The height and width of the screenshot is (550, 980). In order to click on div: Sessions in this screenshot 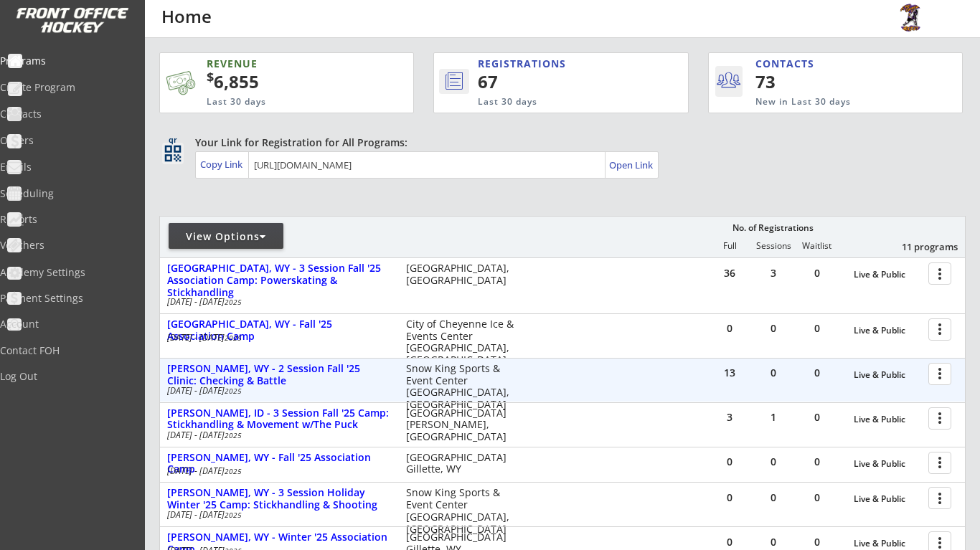, I will do `click(773, 246)`.